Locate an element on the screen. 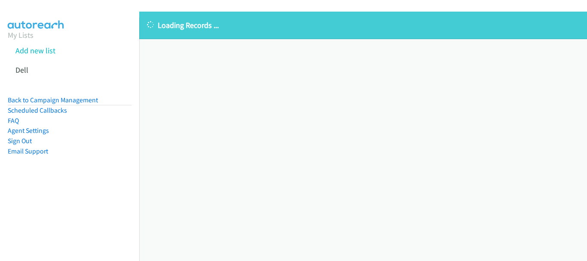 This screenshot has height=261, width=587. a: Back to Campaign Management is located at coordinates (53, 100).